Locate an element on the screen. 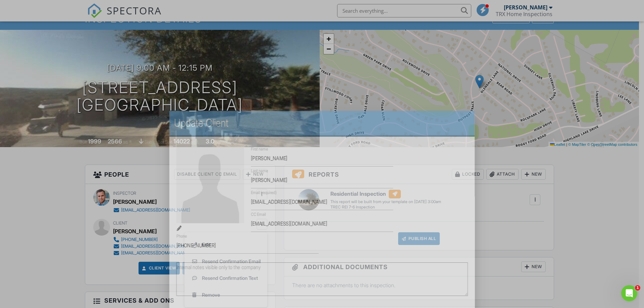 The width and height of the screenshot is (644, 308). h2: Update Client is located at coordinates (322, 123).